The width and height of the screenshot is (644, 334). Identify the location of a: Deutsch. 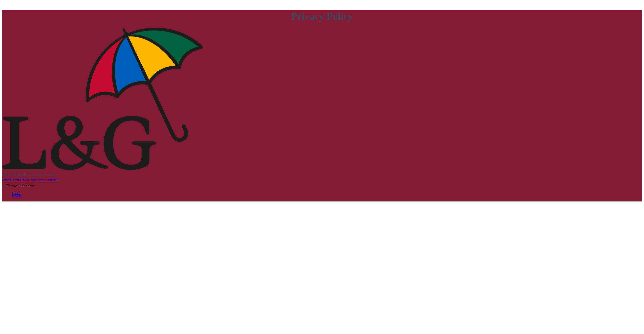
(17, 196).